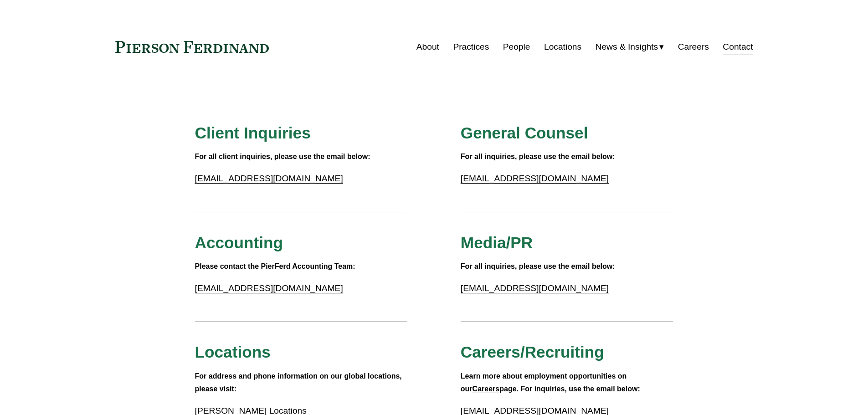 The width and height of the screenshot is (868, 415). I want to click on strong: Learn more about employment opportunities on our, so click(545, 383).